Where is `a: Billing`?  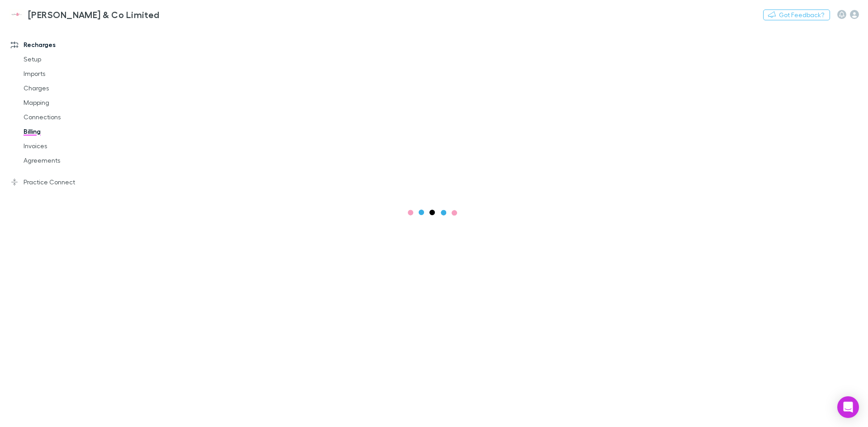
a: Billing is located at coordinates (69, 131).